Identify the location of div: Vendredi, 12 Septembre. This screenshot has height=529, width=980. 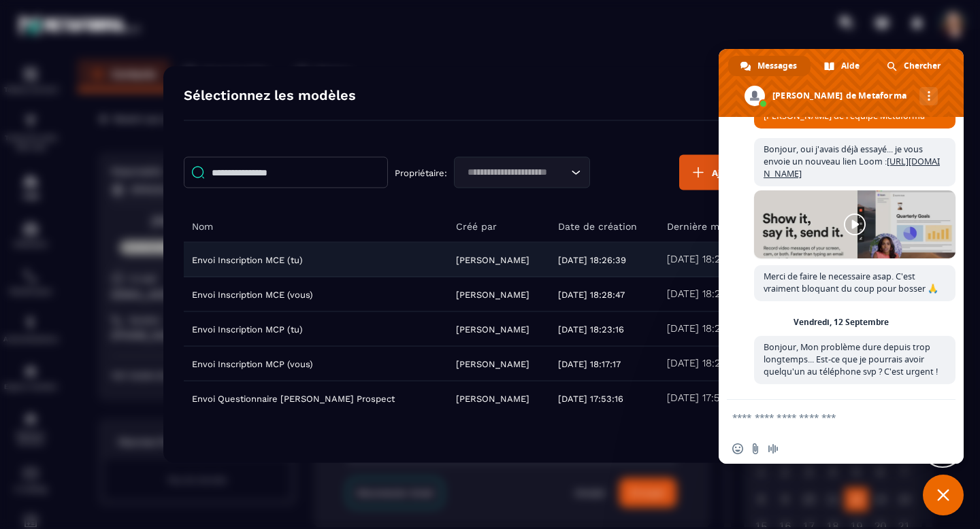
(841, 323).